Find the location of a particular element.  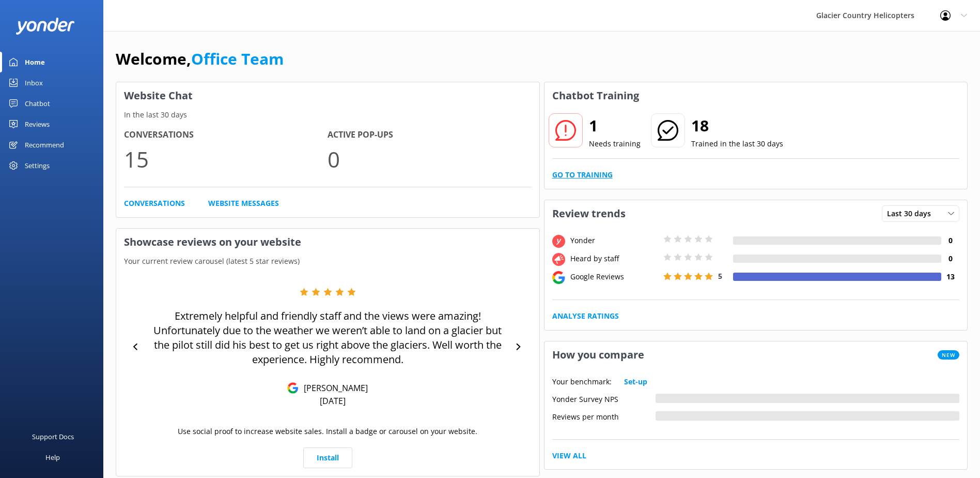

span: 5 is located at coordinates (720, 276).